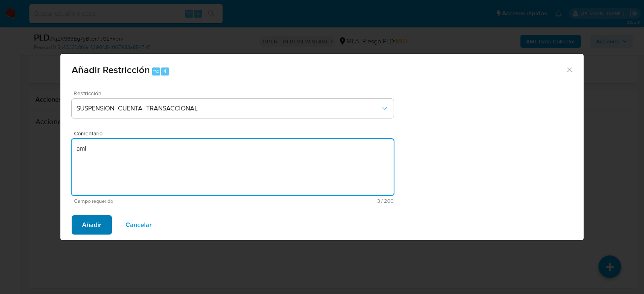 This screenshot has width=644, height=294. Describe the element at coordinates (111, 69) in the screenshot. I see `span: Añadir Restricción` at that location.